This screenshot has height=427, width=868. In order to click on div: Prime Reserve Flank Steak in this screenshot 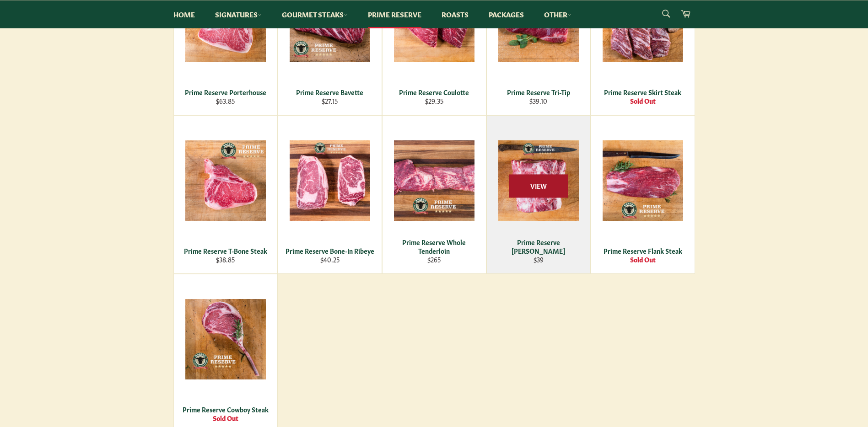, I will do `click(643, 250)`.